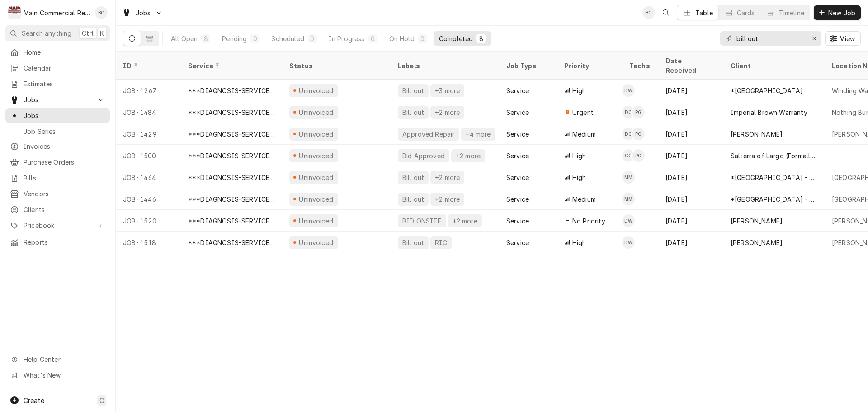 This screenshot has height=412, width=868. I want to click on div: Cards, so click(745, 13).